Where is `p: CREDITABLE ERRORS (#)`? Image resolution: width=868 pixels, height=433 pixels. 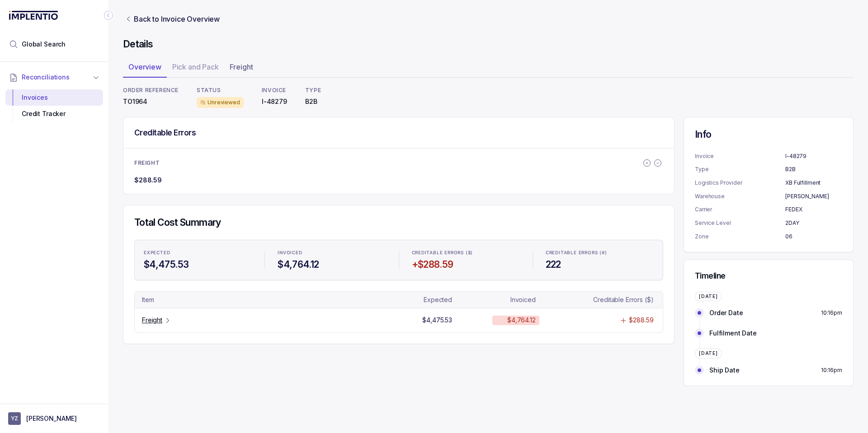 p: CREDITABLE ERRORS (#) is located at coordinates (576, 253).